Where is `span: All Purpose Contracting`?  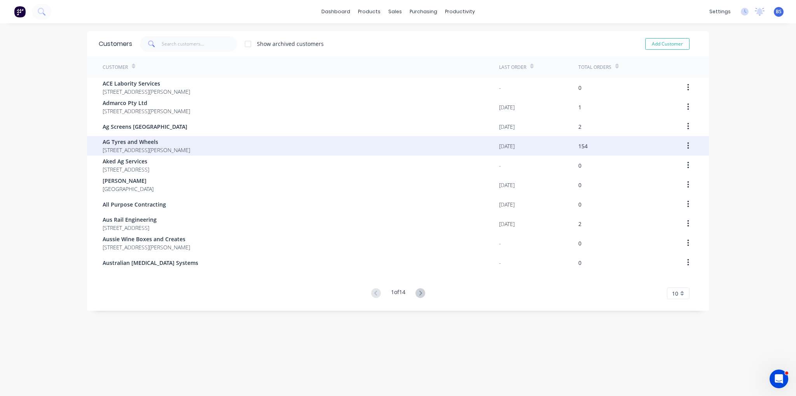 span: All Purpose Contracting is located at coordinates (134, 204).